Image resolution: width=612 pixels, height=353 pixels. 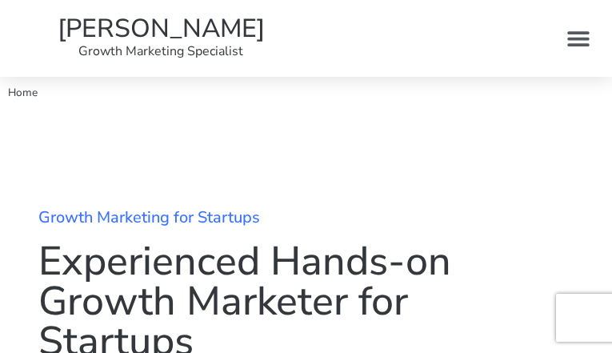 I want to click on div: Menu Toggle, so click(x=578, y=38).